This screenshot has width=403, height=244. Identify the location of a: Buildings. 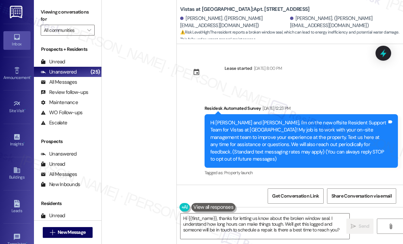
(17, 174).